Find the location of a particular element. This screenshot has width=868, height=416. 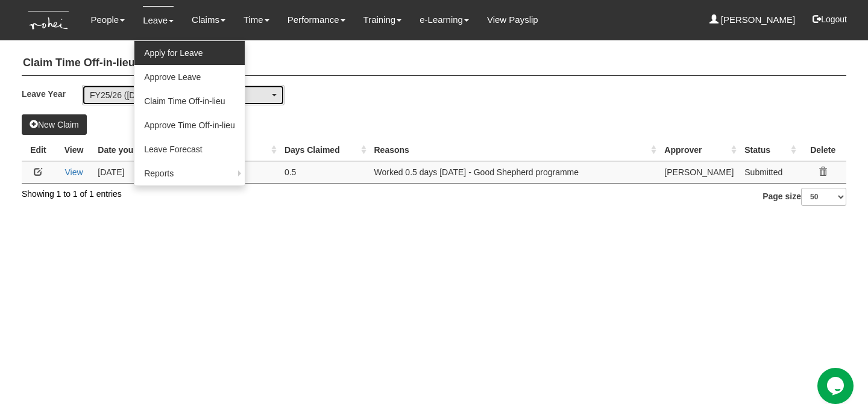

th: Approver : activate to sort column ascending is located at coordinates (699, 150).